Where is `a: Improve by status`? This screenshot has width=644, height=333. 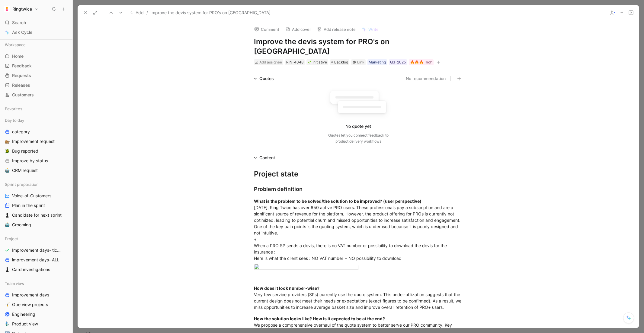
a: Improve by status is located at coordinates (36, 161).